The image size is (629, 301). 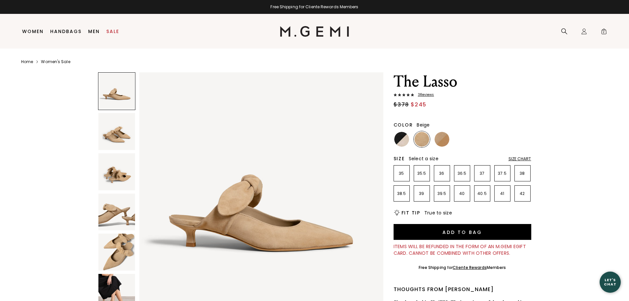 What do you see at coordinates (462, 250) in the screenshot?
I see `div: Items will be refunded in the form of an M.Gemi eGift Card. Cannot be combined with other offers.` at bounding box center [462, 250].